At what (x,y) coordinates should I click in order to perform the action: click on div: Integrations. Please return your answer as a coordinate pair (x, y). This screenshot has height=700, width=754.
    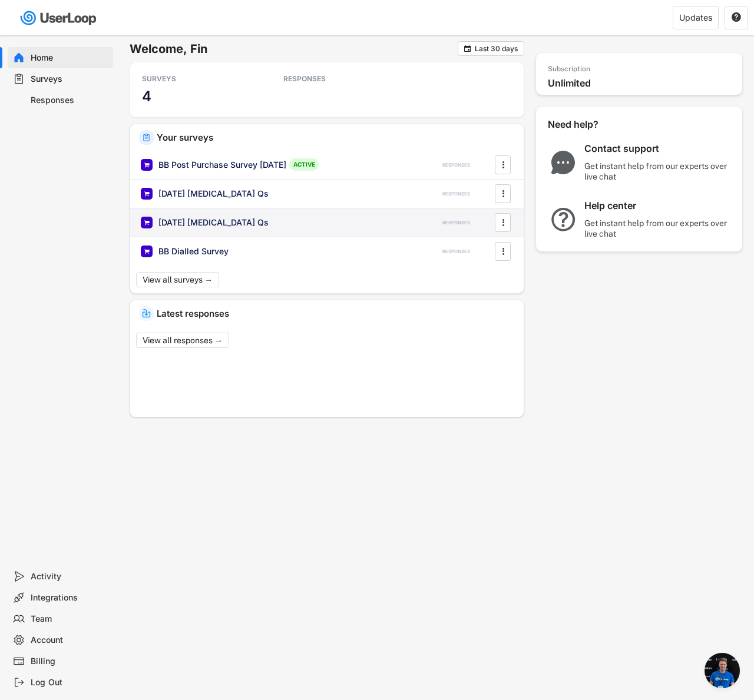
    Looking at the image, I should click on (69, 598).